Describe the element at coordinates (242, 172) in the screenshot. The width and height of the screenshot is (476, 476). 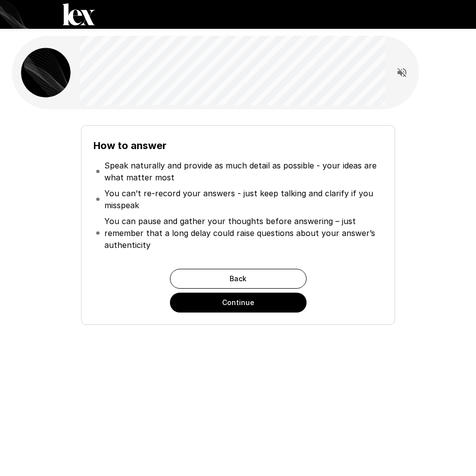
I see `p: Speak naturally and provide as much detail as possible - your ideas are what matter most` at that location.